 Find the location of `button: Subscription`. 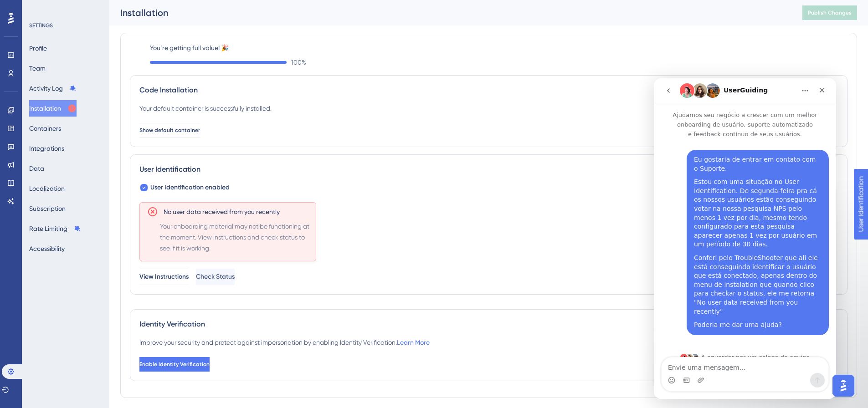

button: Subscription is located at coordinates (47, 208).